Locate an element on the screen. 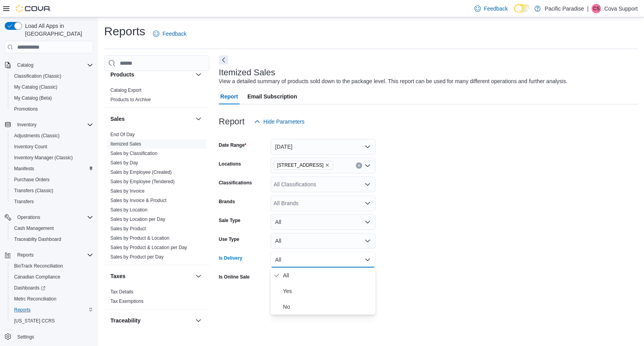 The height and width of the screenshot is (346, 644). a: Sales by Day is located at coordinates (124, 163).